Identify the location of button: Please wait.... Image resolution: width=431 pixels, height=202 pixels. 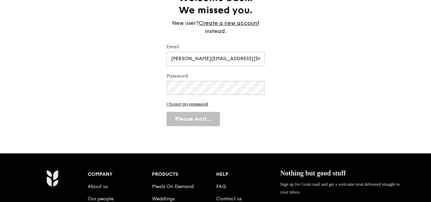
(193, 119).